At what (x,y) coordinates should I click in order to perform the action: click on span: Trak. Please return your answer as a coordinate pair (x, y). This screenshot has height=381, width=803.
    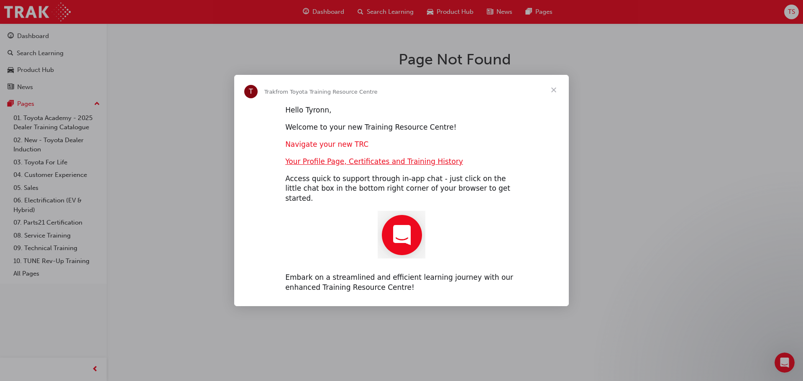
    Looking at the image, I should click on (270, 92).